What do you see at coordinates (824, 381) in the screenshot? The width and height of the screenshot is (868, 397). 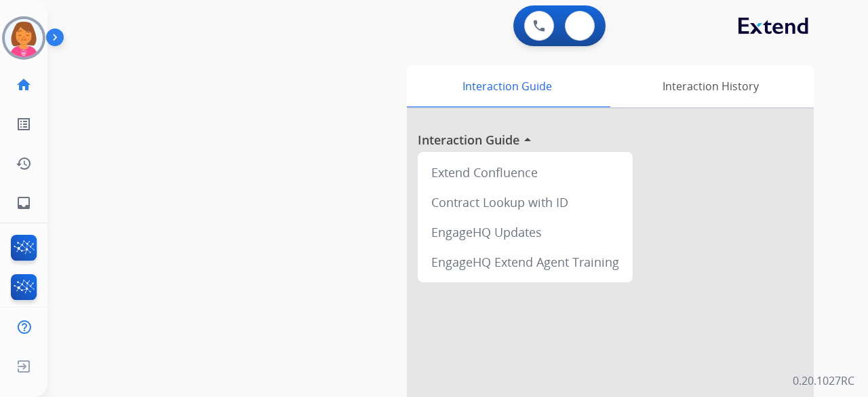 I see `p: 0.20.1027RC` at bounding box center [824, 381].